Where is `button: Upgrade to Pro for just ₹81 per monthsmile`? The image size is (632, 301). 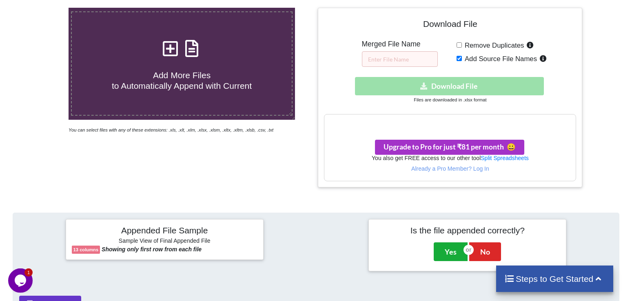
button: Upgrade to Pro for just ₹81 per monthsmile is located at coordinates (449, 147).